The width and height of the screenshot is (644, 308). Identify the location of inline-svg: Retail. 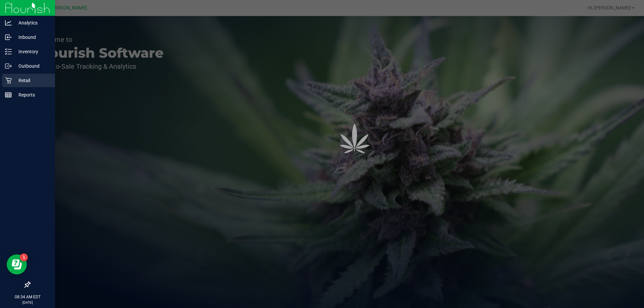
(8, 81).